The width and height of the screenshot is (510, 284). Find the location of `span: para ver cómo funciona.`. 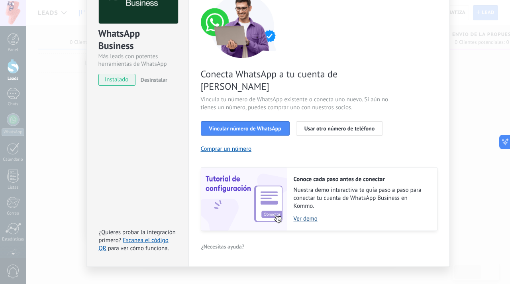

span: para ver cómo funciona. is located at coordinates (138, 248).